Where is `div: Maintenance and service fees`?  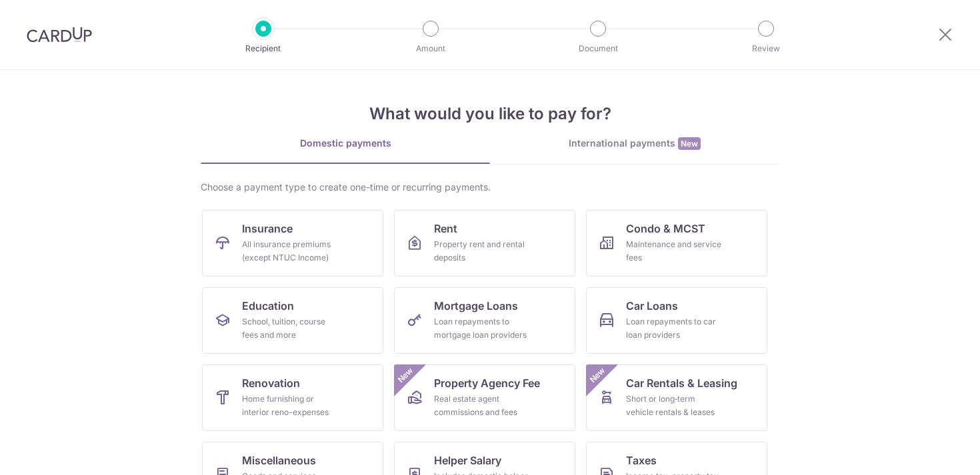 div: Maintenance and service fees is located at coordinates (674, 251).